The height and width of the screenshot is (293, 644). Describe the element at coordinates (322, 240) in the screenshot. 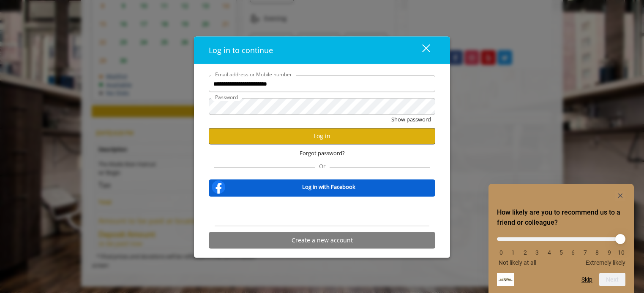

I see `button: Create a new account` at that location.